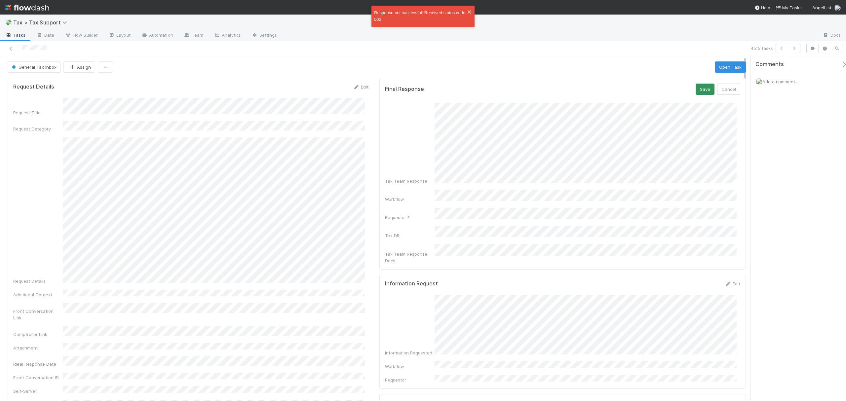  What do you see at coordinates (410, 353) in the screenshot?
I see `div: Information Requested` at bounding box center [410, 353].